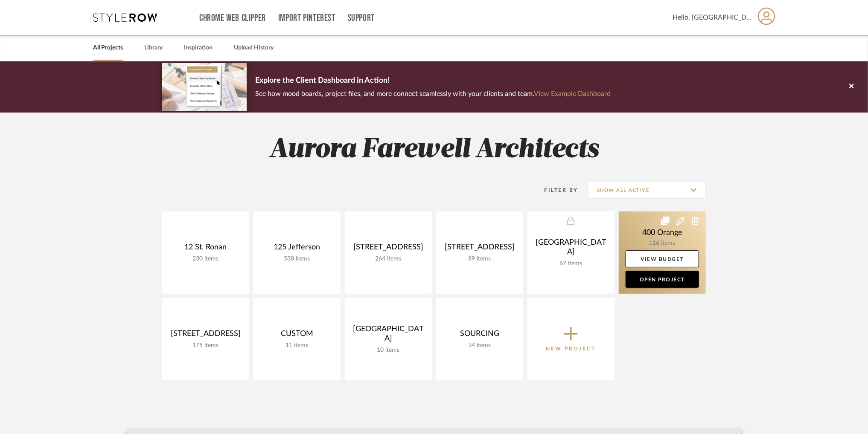  I want to click on a: Chrome Web Clipper, so click(233, 18).